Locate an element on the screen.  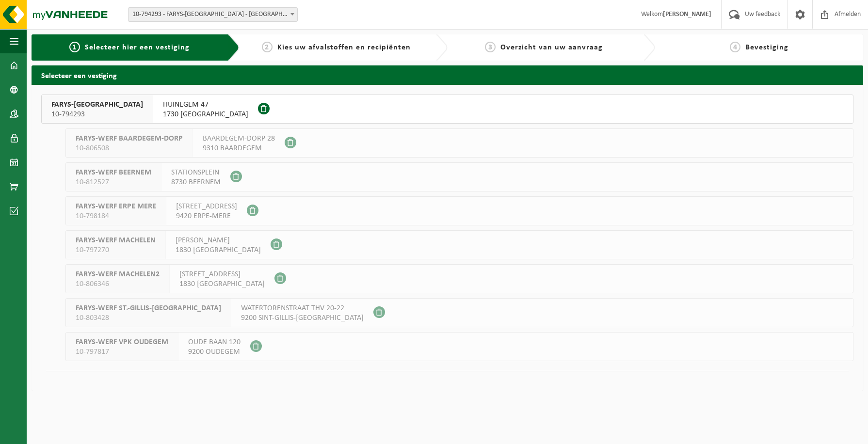
span: STATIONSPLEIN is located at coordinates (196, 173).